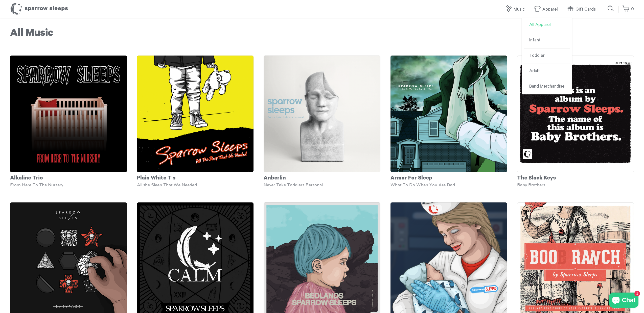  I want to click on a: Toddler, so click(547, 56).